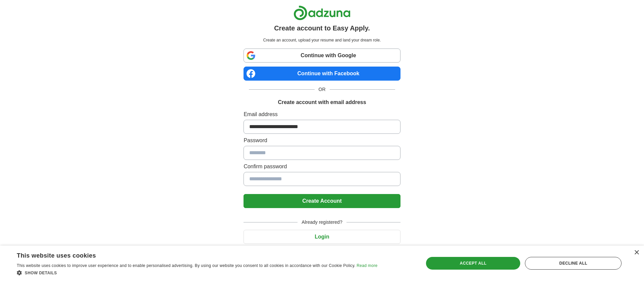 The image size is (644, 281). What do you see at coordinates (197, 273) in the screenshot?
I see `div: Show details` at bounding box center [197, 273].